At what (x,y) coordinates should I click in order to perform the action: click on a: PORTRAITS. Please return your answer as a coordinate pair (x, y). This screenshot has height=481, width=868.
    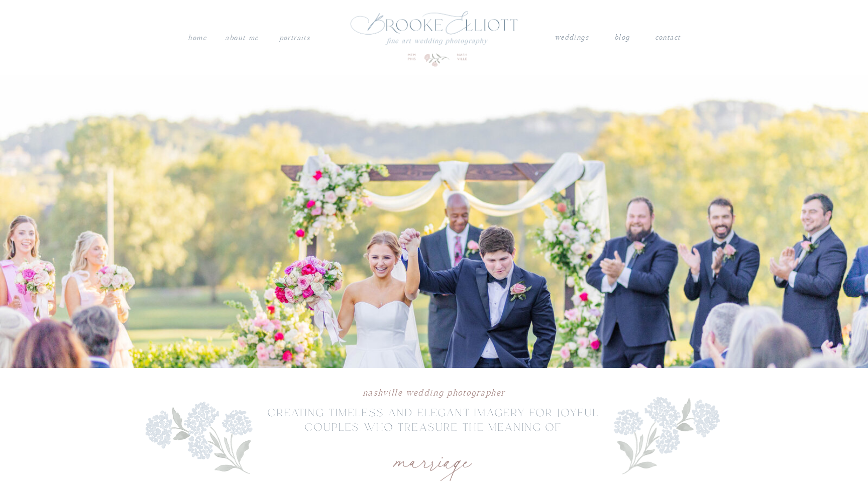
    Looking at the image, I should click on (294, 36).